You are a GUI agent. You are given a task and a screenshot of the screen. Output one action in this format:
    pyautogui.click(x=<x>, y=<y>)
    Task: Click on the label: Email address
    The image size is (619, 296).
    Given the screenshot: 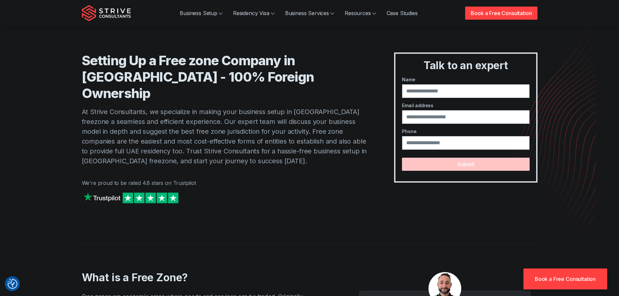 What is the action you would take?
    pyautogui.click(x=465, y=105)
    